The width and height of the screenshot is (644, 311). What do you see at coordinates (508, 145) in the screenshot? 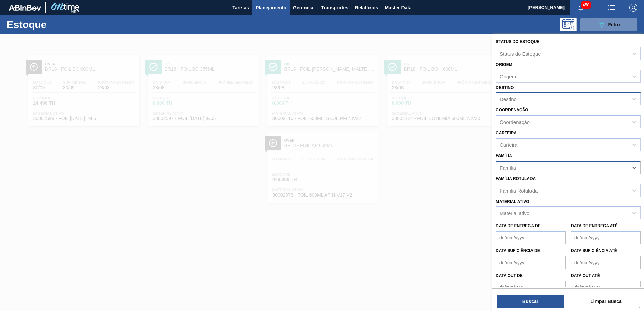
I see `div: Carteira` at bounding box center [508, 145].